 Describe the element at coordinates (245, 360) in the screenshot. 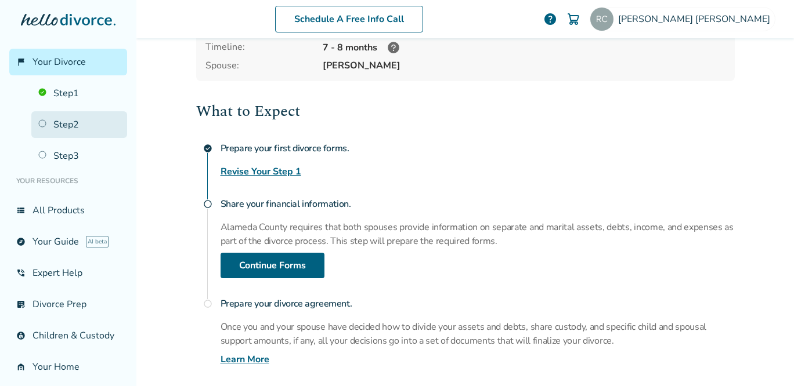

I see `a: Learn More` at that location.